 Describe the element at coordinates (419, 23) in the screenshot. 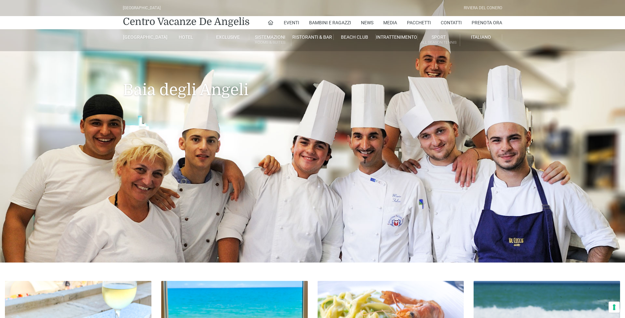

I see `a: Pacchetti` at that location.